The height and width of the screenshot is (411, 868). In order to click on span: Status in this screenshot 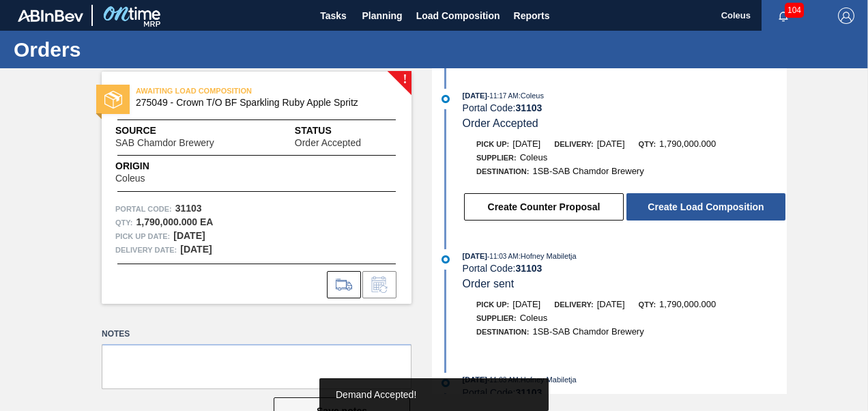, I will do `click(346, 130)`.